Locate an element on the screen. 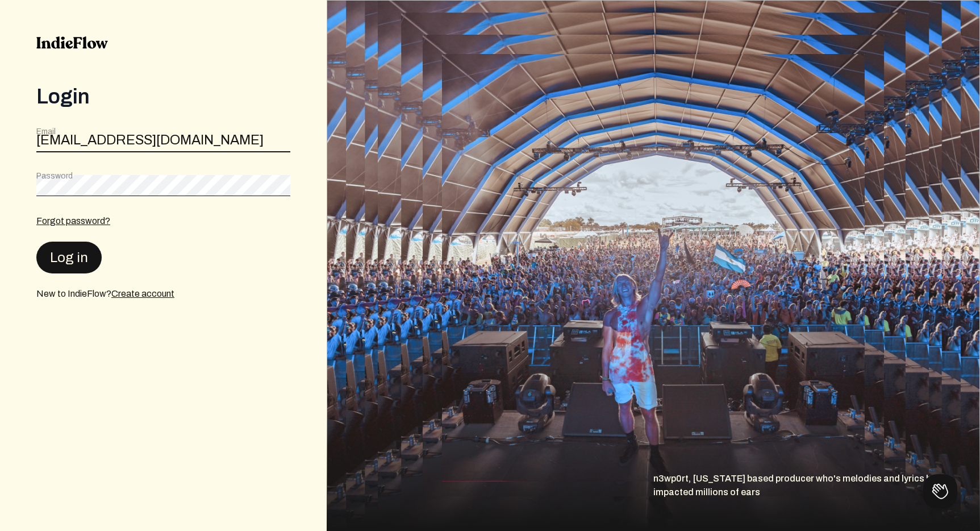 The image size is (980, 531). div: New to IndieFlow? is located at coordinates (163, 294).